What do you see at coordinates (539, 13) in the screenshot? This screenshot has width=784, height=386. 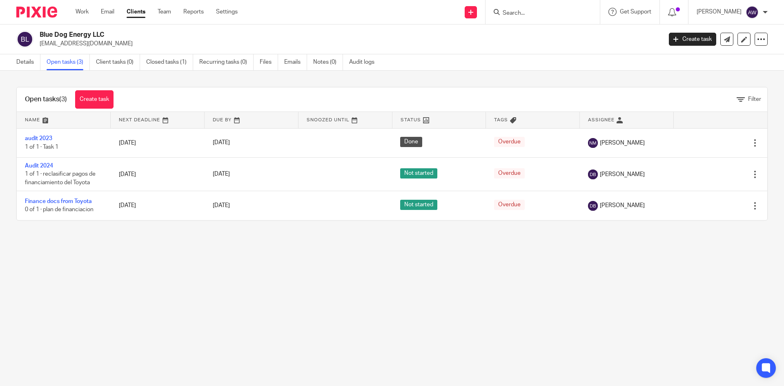 I see `input: Search` at bounding box center [539, 13].